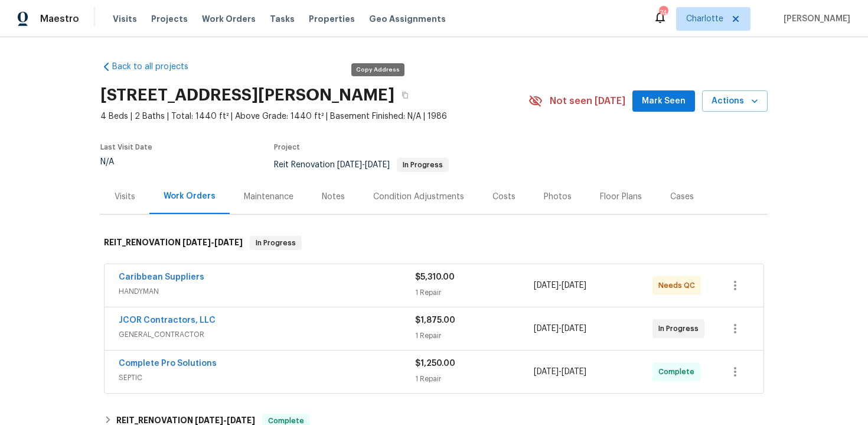  What do you see at coordinates (125, 19) in the screenshot?
I see `span: Visits` at bounding box center [125, 19].